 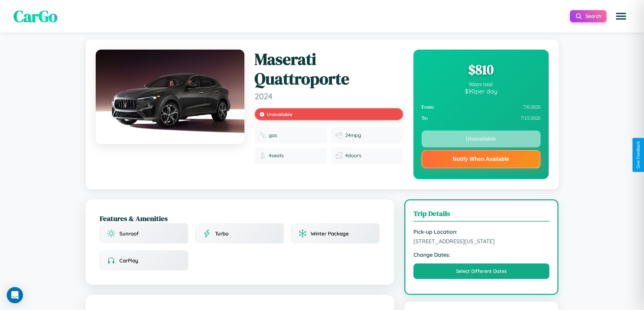 I want to click on div: $ 810, so click(x=481, y=69).